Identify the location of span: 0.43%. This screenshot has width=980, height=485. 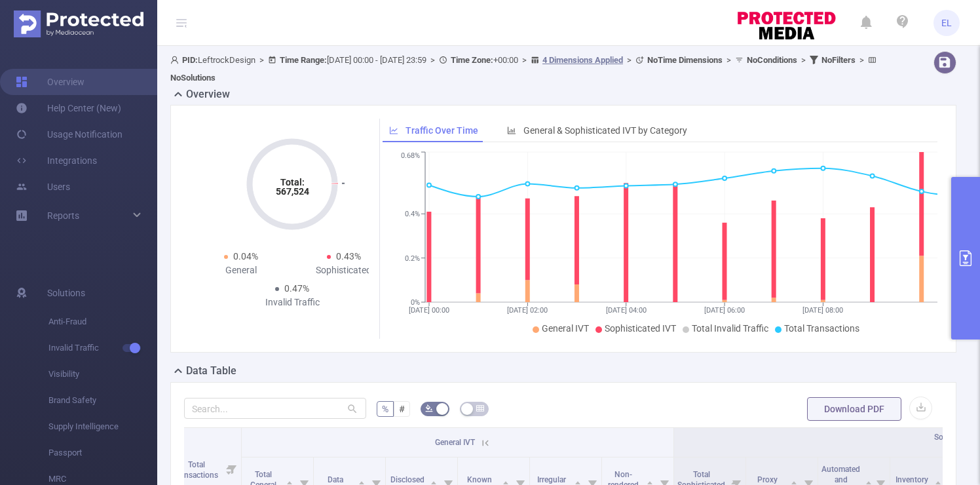
(348, 256).